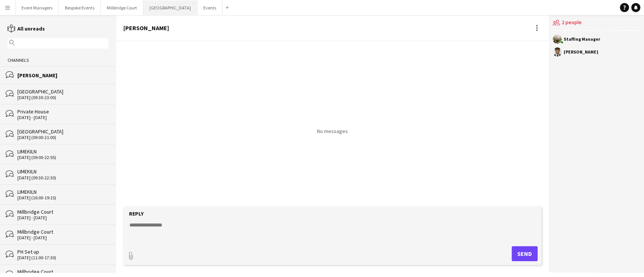 Image resolution: width=644 pixels, height=277 pixels. I want to click on button: Millbridge Court, so click(122, 8).